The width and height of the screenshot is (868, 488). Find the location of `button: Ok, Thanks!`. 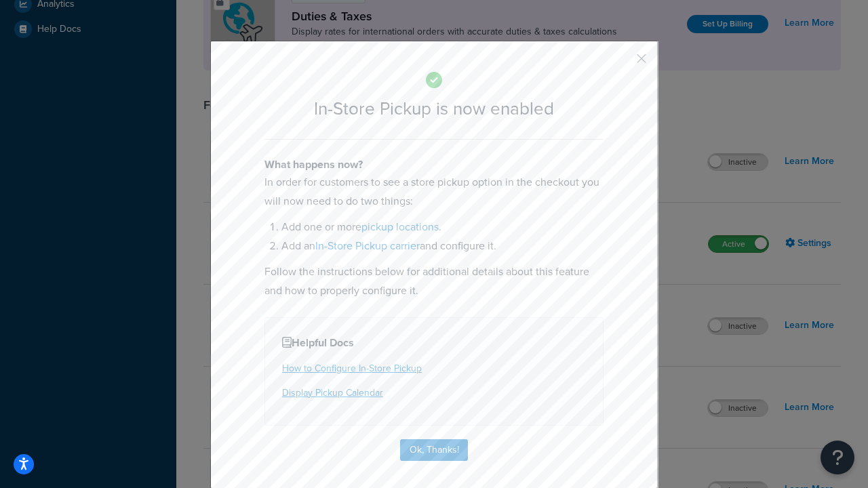

button: Ok, Thanks! is located at coordinates (434, 450).